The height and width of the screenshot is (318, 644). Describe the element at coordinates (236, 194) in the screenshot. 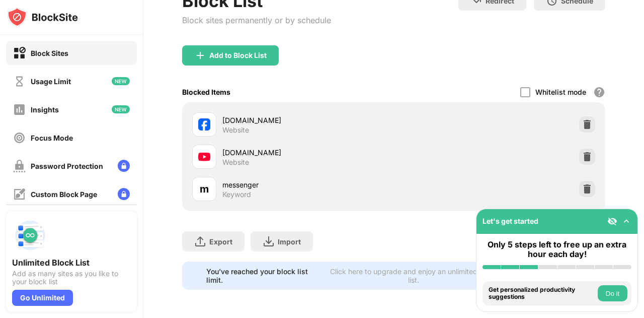

I see `div: Keyword` at that location.